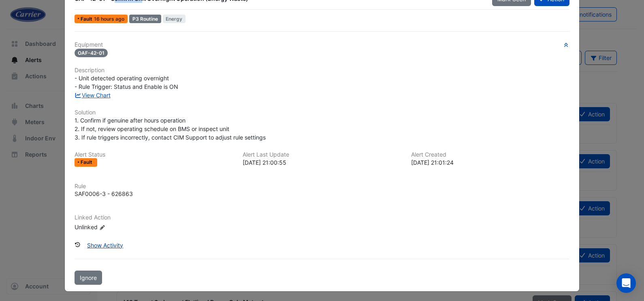 Image resolution: width=644 pixels, height=301 pixels. Describe the element at coordinates (170, 129) in the screenshot. I see `span: 1. Confirm if genuine after hours operation 2. If not, review operating schedule on BMS or inspec...` at that location.